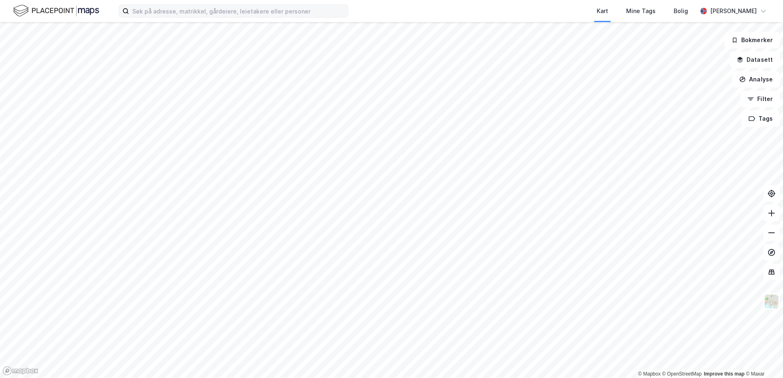  What do you see at coordinates (681, 11) in the screenshot?
I see `div: Bolig` at bounding box center [681, 11].